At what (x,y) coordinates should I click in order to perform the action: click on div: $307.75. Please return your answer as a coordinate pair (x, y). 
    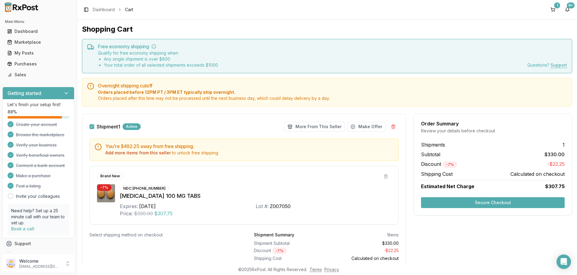
    Looking at the image, I should click on (363, 265).